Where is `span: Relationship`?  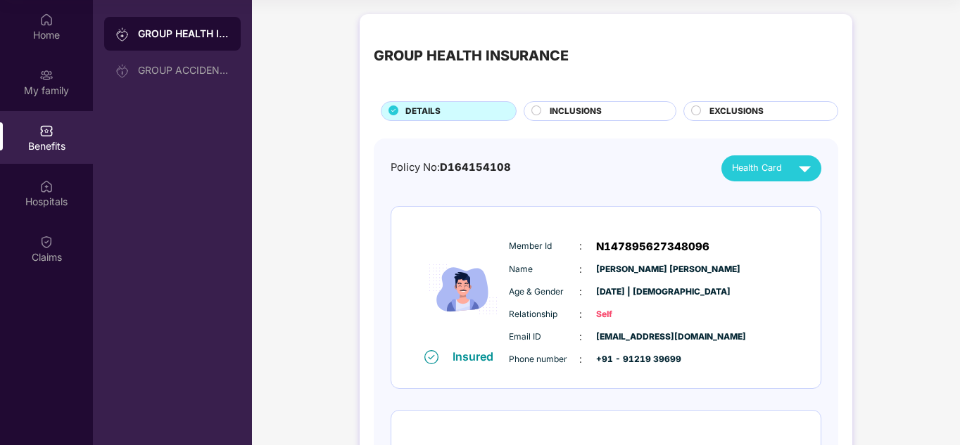 span: Relationship is located at coordinates (544, 315).